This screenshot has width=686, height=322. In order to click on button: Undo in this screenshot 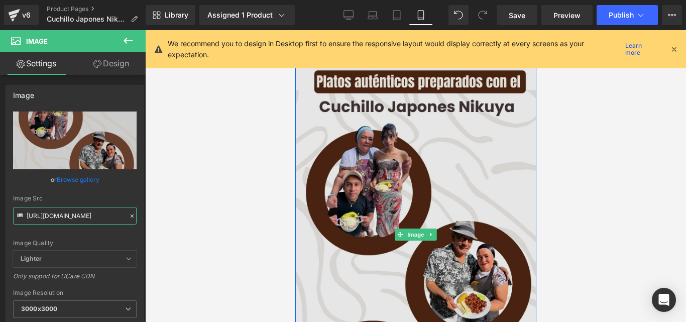, I will do `click(459, 15)`.